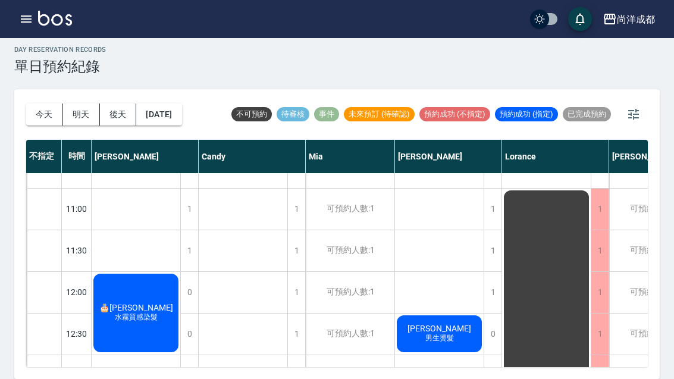  What do you see at coordinates (636, 19) in the screenshot?
I see `div: 尚洋成都` at bounding box center [636, 19].